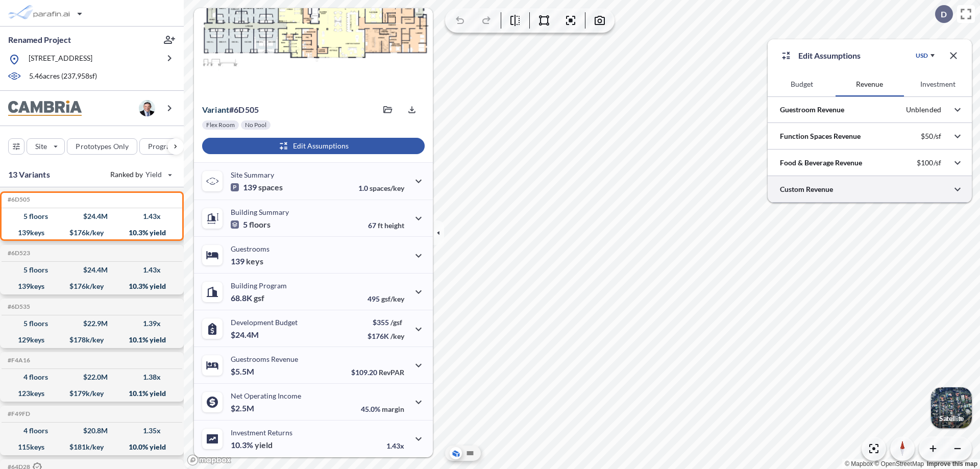 This screenshot has width=980, height=469. What do you see at coordinates (923, 110) in the screenshot?
I see `p: Unblended` at bounding box center [923, 110].